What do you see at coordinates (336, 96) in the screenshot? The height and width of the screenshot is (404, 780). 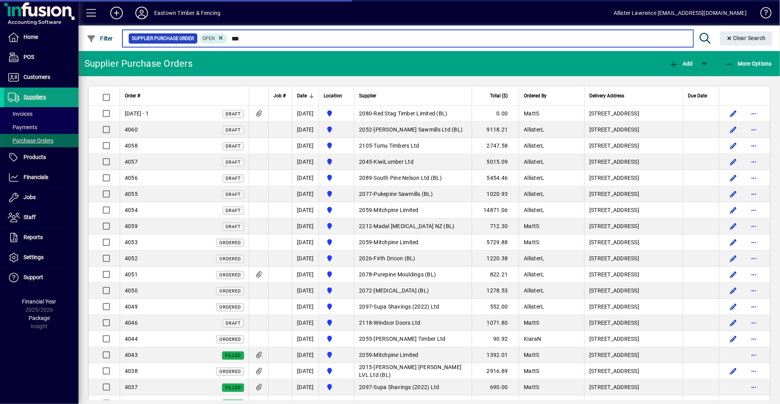 I see `div: Location` at bounding box center [336, 96].